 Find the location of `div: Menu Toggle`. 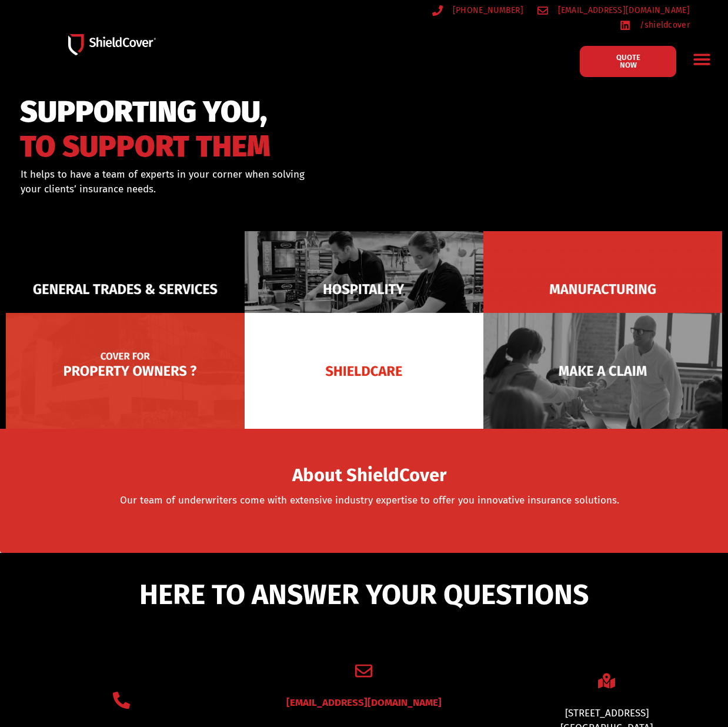

div: Menu Toggle is located at coordinates (702, 59).